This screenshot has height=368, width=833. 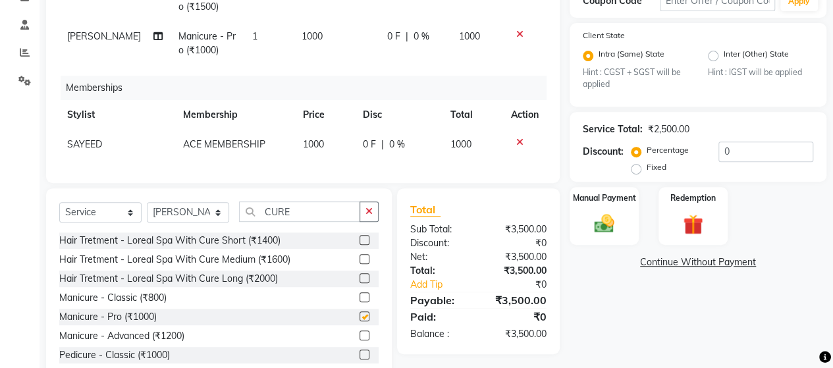 I want to click on div: Net:, so click(x=439, y=257).